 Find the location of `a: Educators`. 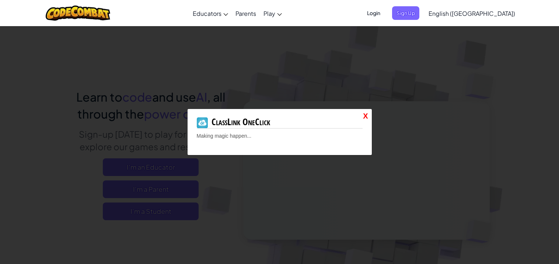

a: Educators is located at coordinates (211, 13).